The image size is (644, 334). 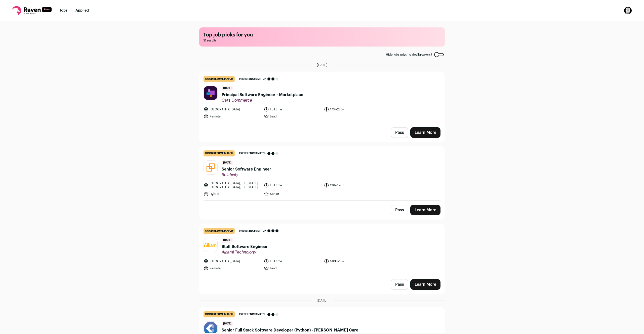 What do you see at coordinates (322, 40) in the screenshot?
I see `span: 31 results` at bounding box center [322, 40].